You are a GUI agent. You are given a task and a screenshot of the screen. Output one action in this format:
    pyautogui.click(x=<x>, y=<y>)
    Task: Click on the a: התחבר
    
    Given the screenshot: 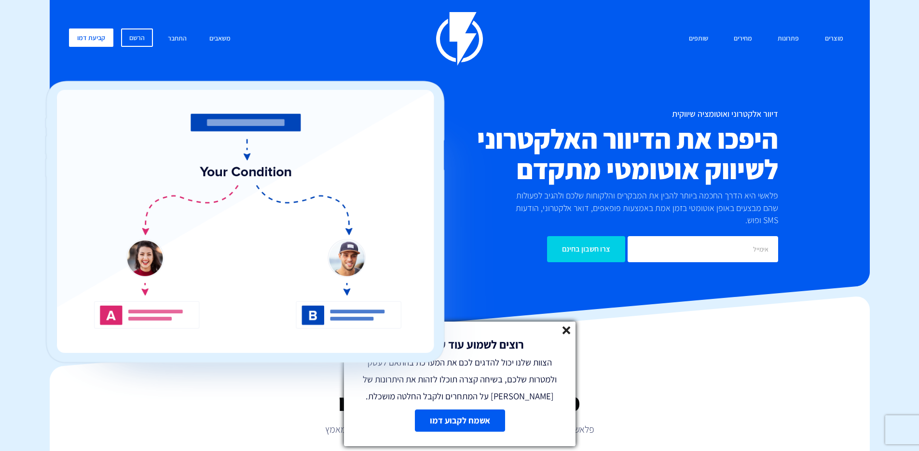 What is the action you would take?
    pyautogui.click(x=177, y=39)
    